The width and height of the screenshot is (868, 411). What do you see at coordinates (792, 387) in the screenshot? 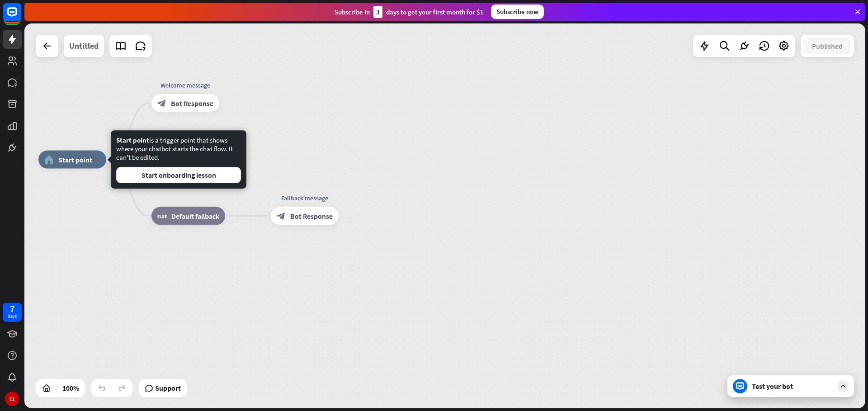
I see `div: Test your bot` at bounding box center [792, 387].